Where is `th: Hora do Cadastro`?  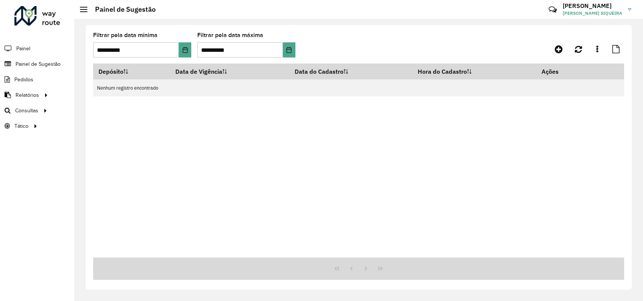 th: Hora do Cadastro is located at coordinates (474, 72).